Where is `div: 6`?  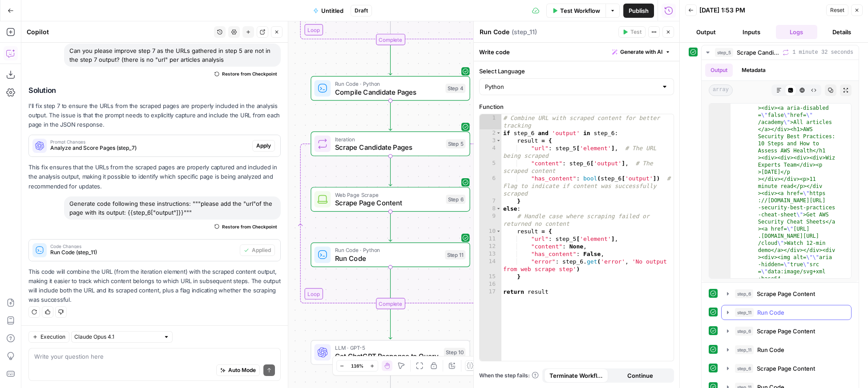
div: 6 is located at coordinates (490, 186).